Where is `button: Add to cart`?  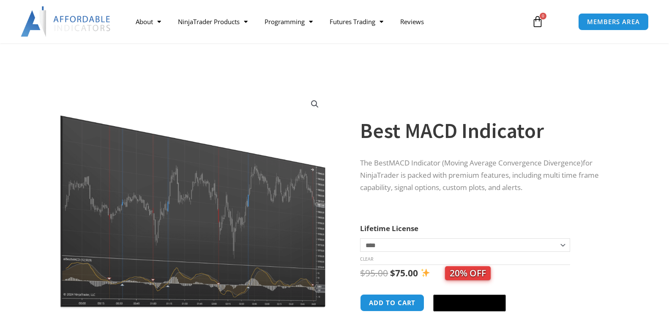 button: Add to cart is located at coordinates (392, 302).